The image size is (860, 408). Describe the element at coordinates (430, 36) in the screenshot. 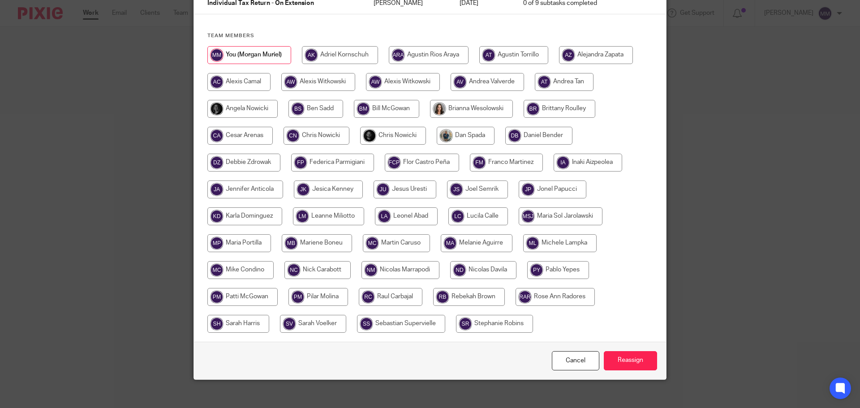

I see `h4: Team members` at that location.